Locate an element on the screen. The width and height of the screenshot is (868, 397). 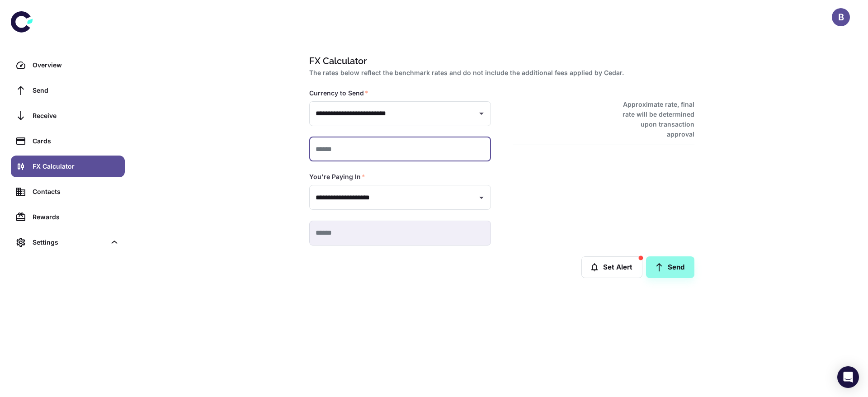
div: Send is located at coordinates (76, 90).